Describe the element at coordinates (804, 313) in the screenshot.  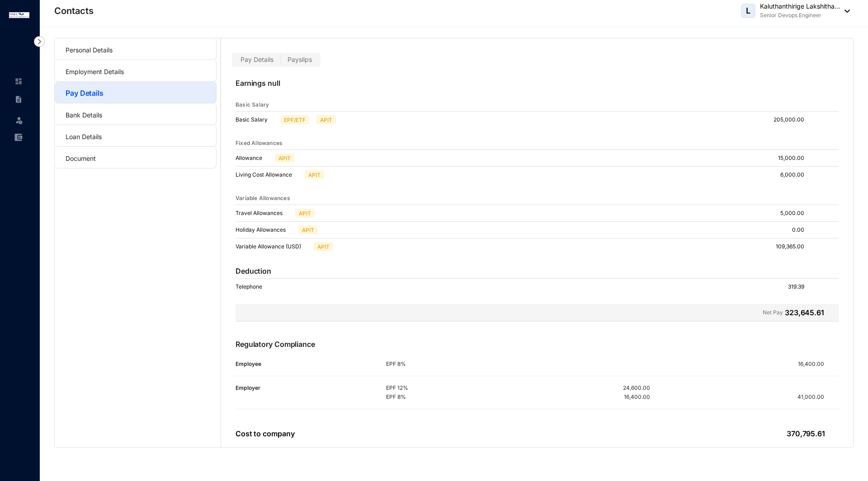
I see `p: 323,645.61` at that location.